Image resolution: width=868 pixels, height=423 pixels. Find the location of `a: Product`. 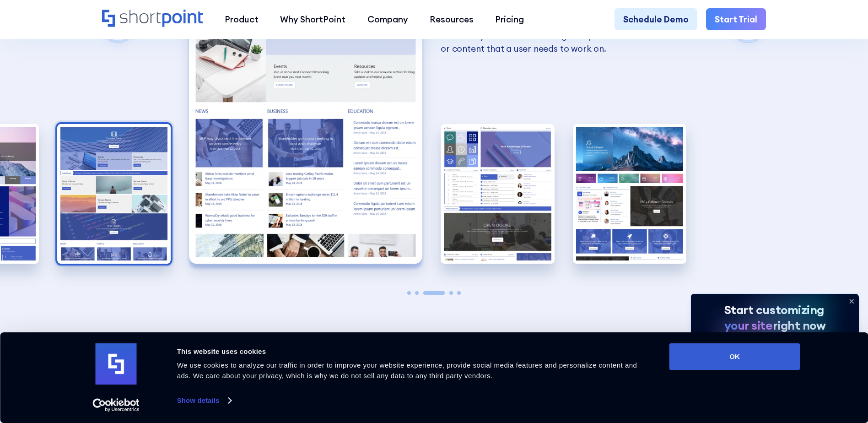

a: Product is located at coordinates (241, 19).